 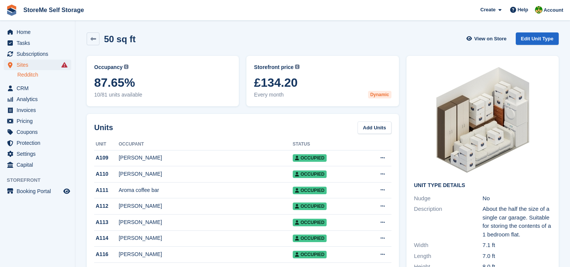 I want to click on a: Edit Unit Type, so click(x=537, y=38).